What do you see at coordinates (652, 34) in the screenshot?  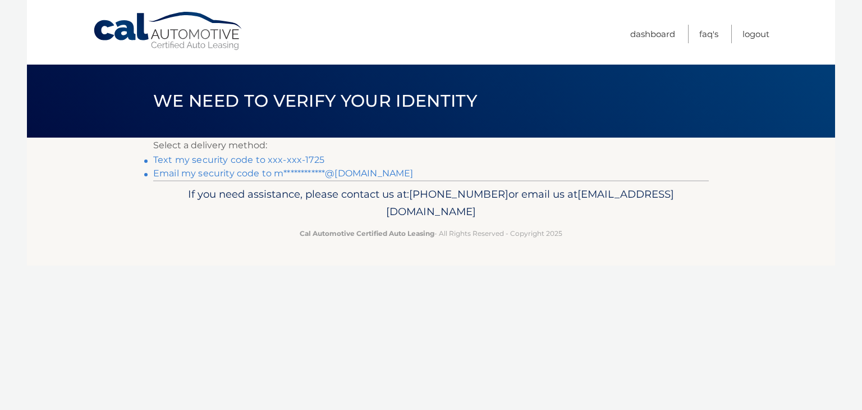 I see `a: Dashboard` at bounding box center [652, 34].